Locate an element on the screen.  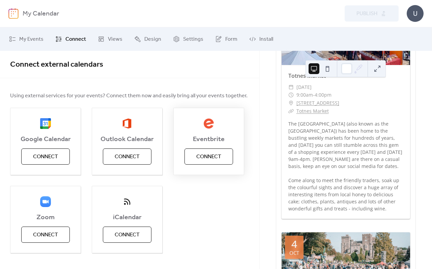
span: Design is located at coordinates (153, 39).